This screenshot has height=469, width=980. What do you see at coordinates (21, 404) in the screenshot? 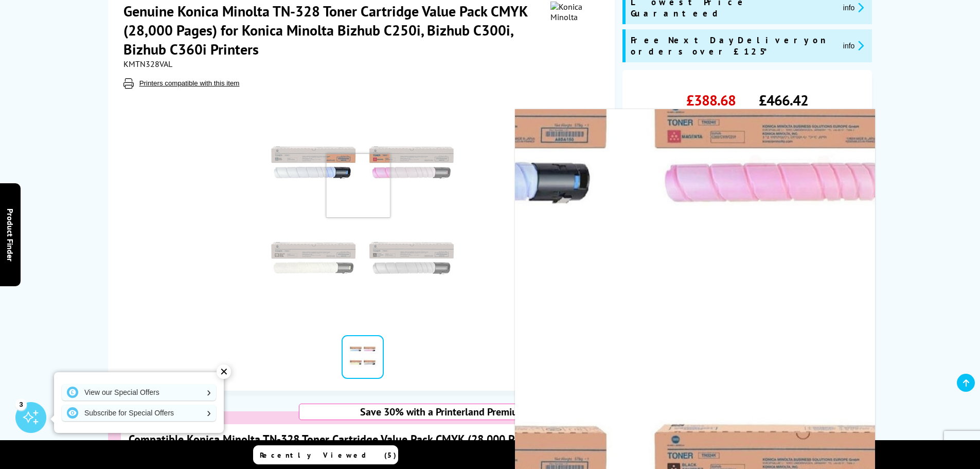
I see `div: 3` at bounding box center [21, 404].